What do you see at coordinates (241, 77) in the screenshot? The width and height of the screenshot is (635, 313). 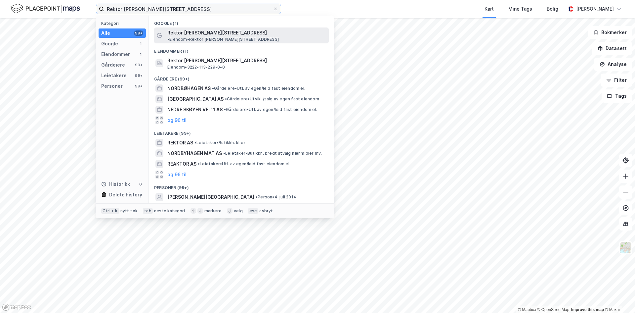 I see `div: Gårdeiere (99+)` at bounding box center [241, 77].